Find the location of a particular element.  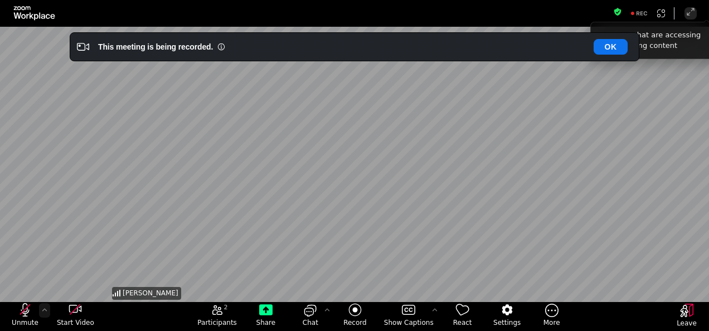

button: More audio controls is located at coordinates (45, 311).